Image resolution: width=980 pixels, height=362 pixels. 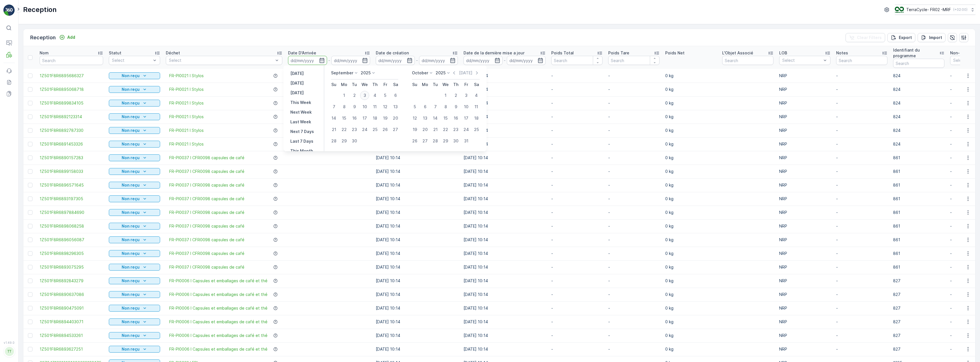 I want to click on a: 1Z501F8R6898068258, so click(x=71, y=226).